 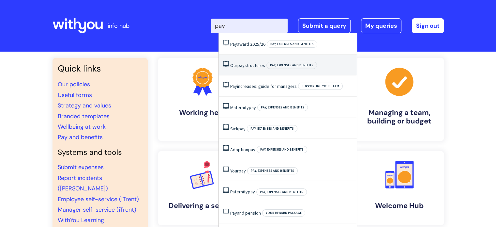 What do you see at coordinates (100, 152) in the screenshot?
I see `h4: Systems and tools` at bounding box center [100, 152].